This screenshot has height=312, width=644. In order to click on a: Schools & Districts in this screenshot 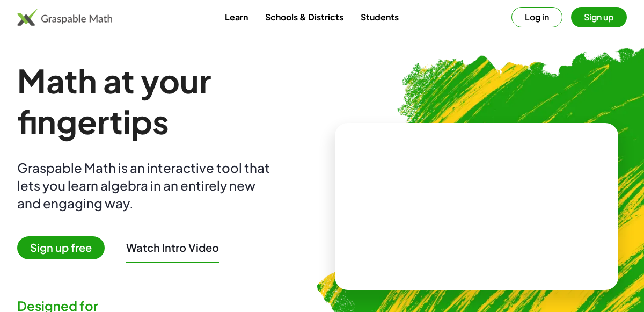, I will do `click(305, 17)`.